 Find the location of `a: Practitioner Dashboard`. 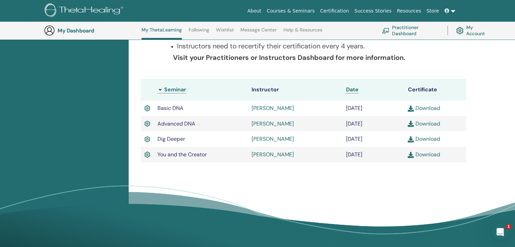

a: Practitioner Dashboard is located at coordinates (411, 30).